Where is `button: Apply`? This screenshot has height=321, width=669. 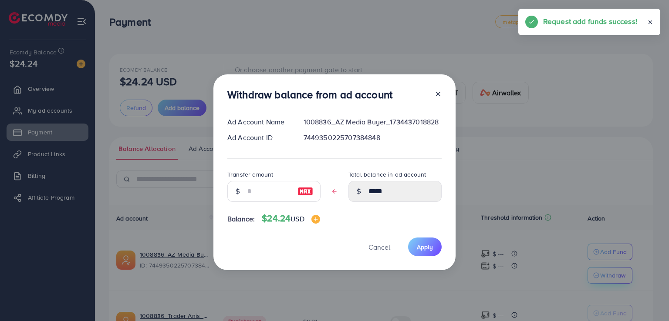
button: Apply is located at coordinates (425, 247).